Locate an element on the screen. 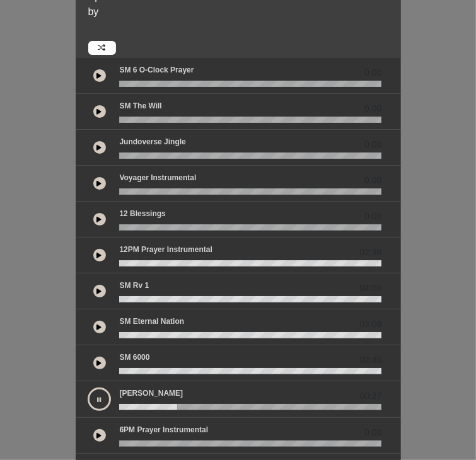  span: 04:09 is located at coordinates (370, 288).